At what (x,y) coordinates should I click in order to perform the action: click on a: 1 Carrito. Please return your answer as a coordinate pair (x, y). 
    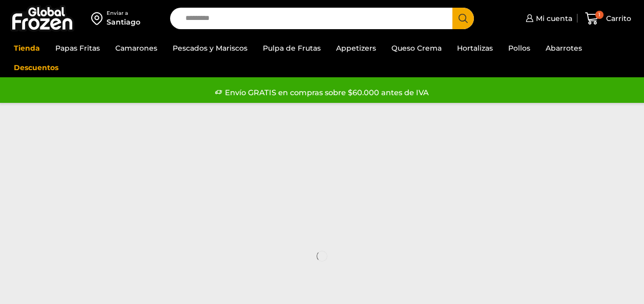
    Looking at the image, I should click on (609, 18).